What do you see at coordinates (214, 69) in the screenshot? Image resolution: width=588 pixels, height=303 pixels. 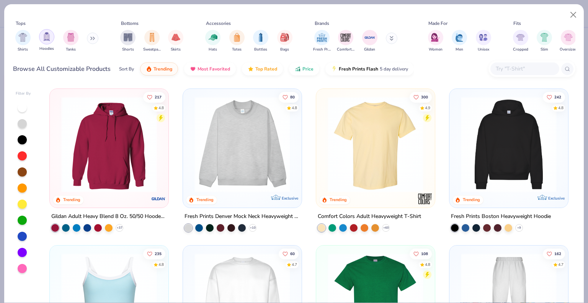 I see `span: Most Favorited` at bounding box center [214, 69].